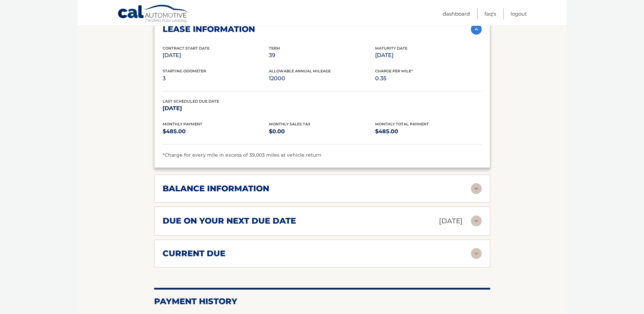  Describe the element at coordinates (322, 301) in the screenshot. I see `h2: Payment History` at that location.